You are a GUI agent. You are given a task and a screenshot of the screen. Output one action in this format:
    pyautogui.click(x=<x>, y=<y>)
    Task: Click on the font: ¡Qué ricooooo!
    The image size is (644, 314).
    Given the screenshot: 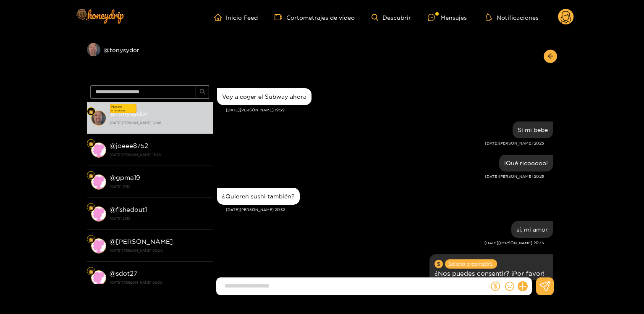 What is the action you would take?
    pyautogui.click(x=526, y=162)
    